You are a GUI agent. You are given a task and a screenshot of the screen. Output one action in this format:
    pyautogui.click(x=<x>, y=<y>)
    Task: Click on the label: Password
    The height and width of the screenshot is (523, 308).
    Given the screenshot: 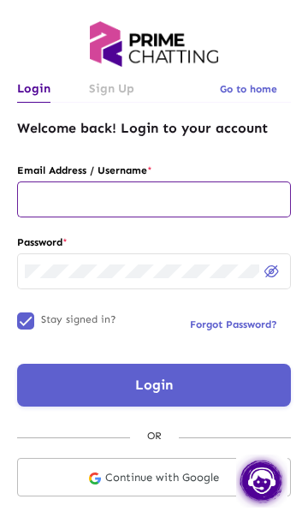 What is the action you would take?
    pyautogui.click(x=154, y=242)
    